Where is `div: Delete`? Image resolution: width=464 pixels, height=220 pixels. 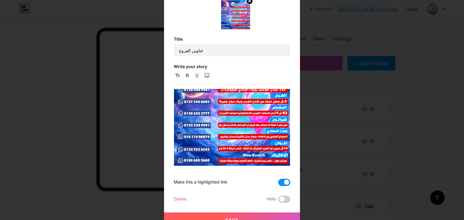
div: Delete is located at coordinates (180, 199).